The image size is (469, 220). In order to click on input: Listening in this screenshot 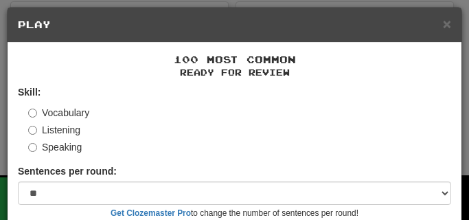, I will do `click(32, 130)`.